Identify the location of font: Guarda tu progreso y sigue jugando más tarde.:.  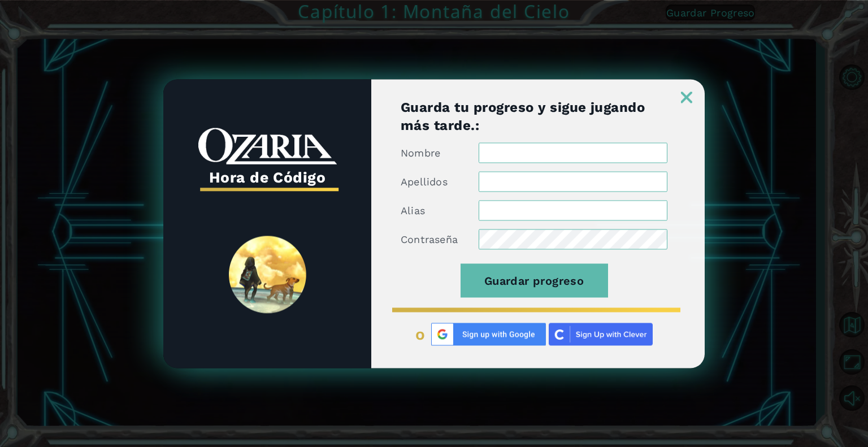
(522, 116).